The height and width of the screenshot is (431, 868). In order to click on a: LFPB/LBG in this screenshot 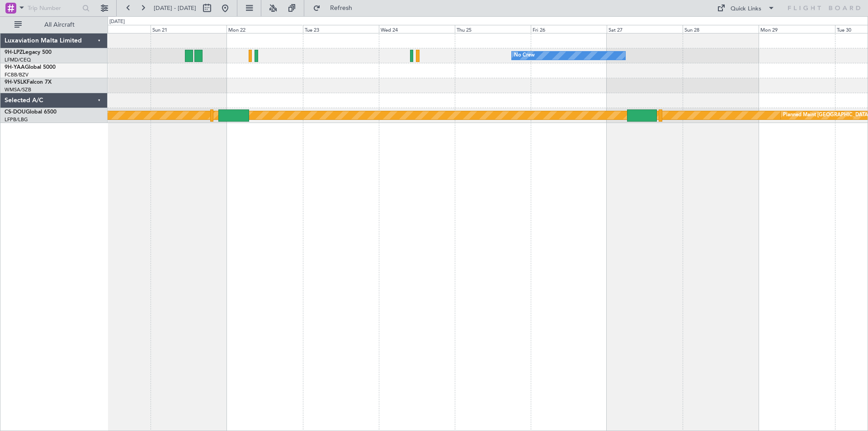, I will do `click(16, 119)`.